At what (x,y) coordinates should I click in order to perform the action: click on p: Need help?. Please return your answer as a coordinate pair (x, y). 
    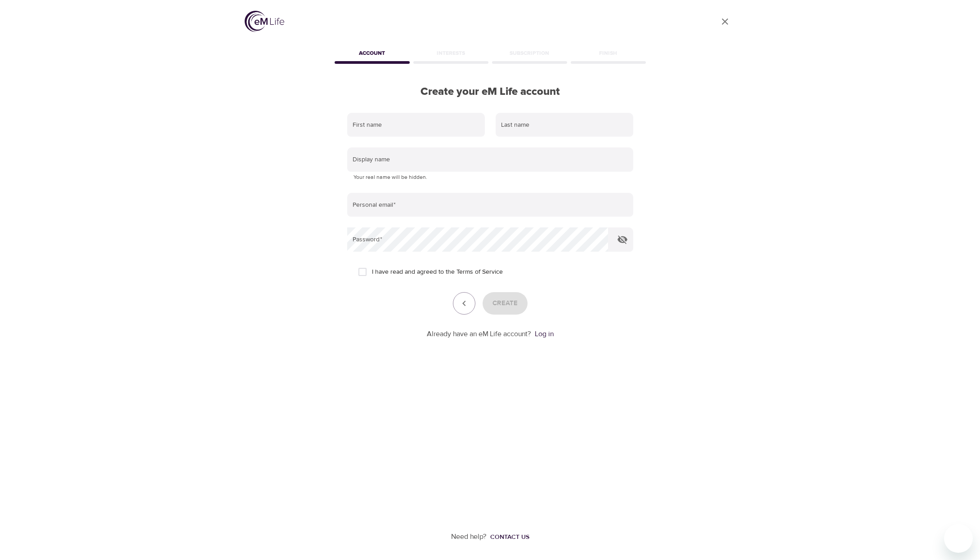
    Looking at the image, I should click on (468, 537).